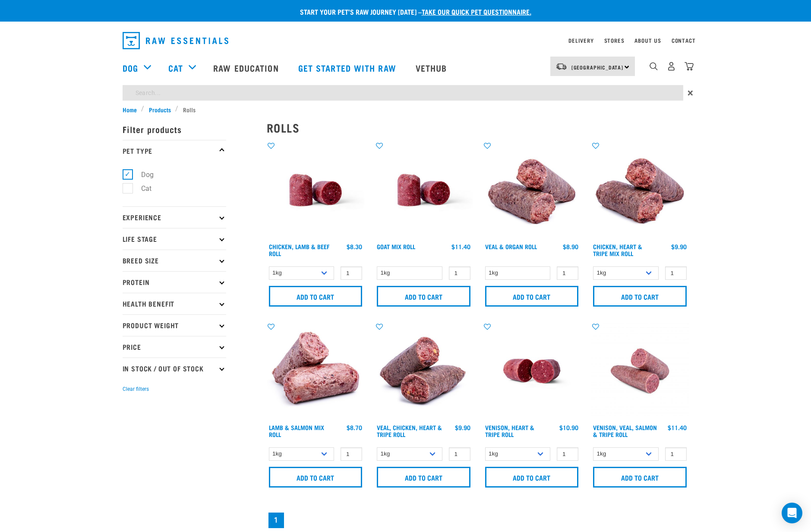 This screenshot has width=811, height=532. What do you see at coordinates (409, 431) in the screenshot?
I see `a: Veal, Chicken, Heart & Tripe Roll` at bounding box center [409, 431].